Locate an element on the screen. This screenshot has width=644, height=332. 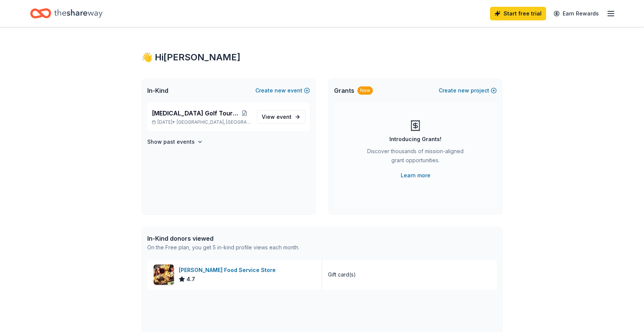
span: View is located at coordinates (277, 117).